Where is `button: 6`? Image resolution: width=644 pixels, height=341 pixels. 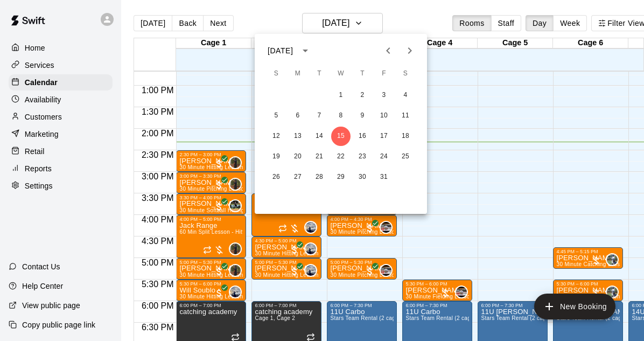
button: 6 is located at coordinates (297, 116).